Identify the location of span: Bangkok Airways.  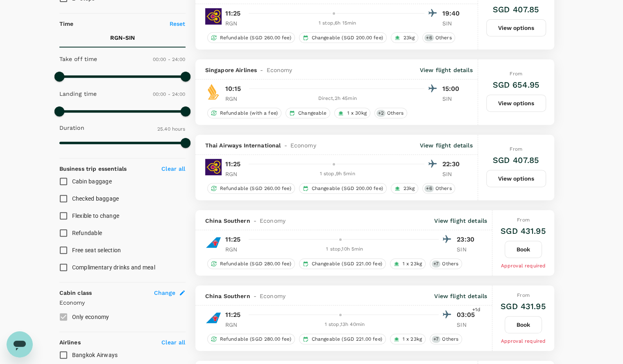
(95, 355).